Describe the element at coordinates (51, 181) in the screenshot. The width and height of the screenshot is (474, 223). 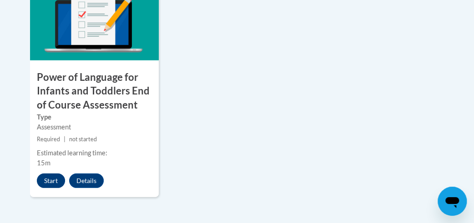
I see `button: Start` at that location.